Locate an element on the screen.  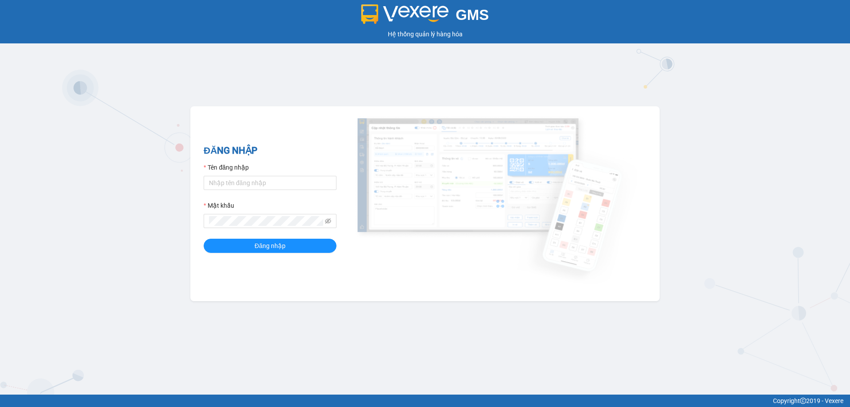
span: eye-invisible is located at coordinates (328, 221).